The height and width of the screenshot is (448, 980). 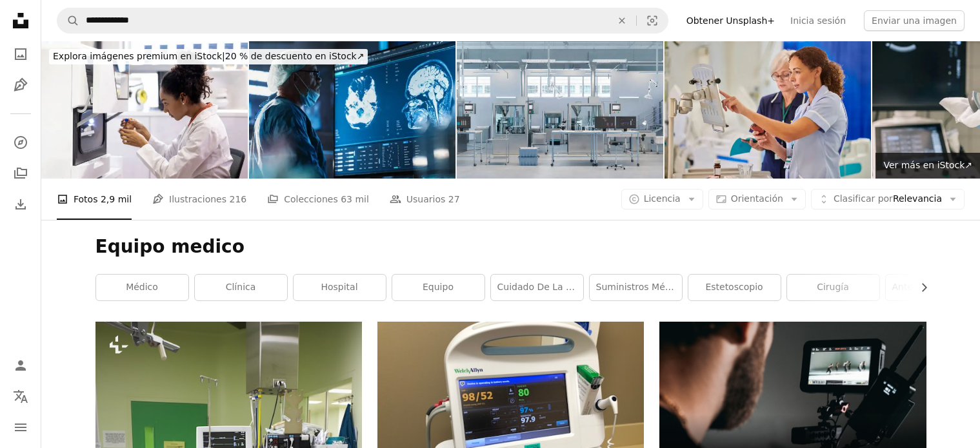 I want to click on a: Explora imágenes premium en iStock|20 % de descuento en iStock↗, so click(x=209, y=57).